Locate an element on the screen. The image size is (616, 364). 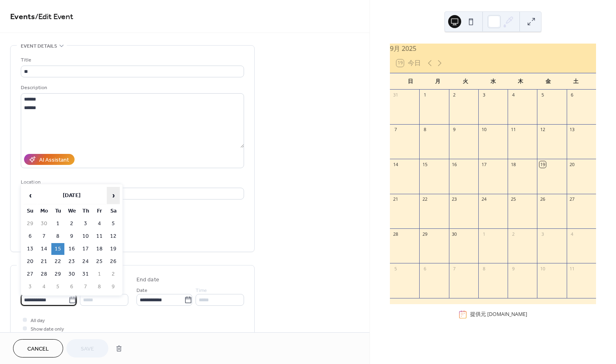
td: 29 is located at coordinates (30, 223).